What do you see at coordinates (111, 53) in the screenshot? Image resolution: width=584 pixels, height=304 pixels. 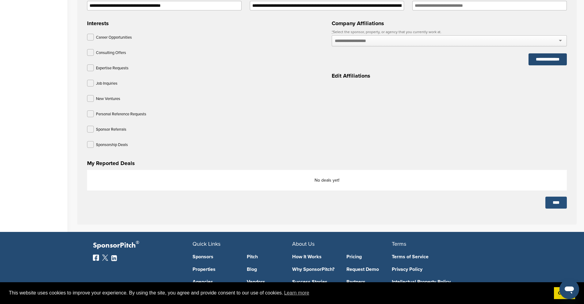 I see `p: Consulting Offers` at bounding box center [111, 53].